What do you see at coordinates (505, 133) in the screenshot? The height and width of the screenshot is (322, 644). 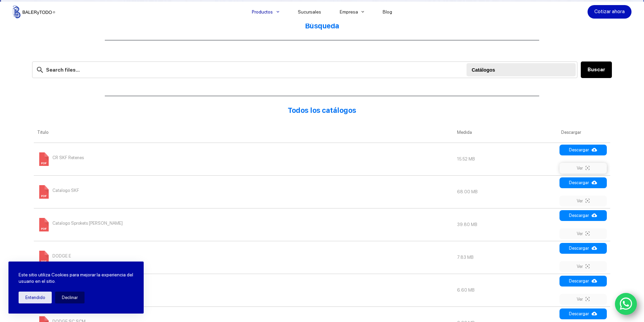 I see `th: Medida` at bounding box center [505, 133].